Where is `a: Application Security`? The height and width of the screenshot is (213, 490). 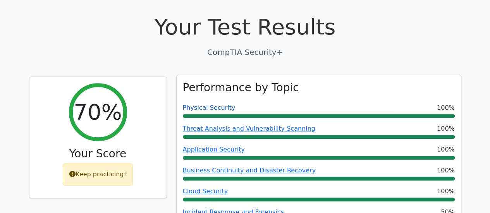
a: Application Security is located at coordinates (214, 149).